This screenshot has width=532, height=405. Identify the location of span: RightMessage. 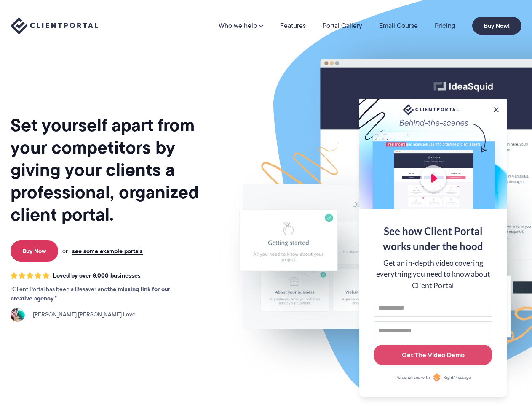
(457, 377).